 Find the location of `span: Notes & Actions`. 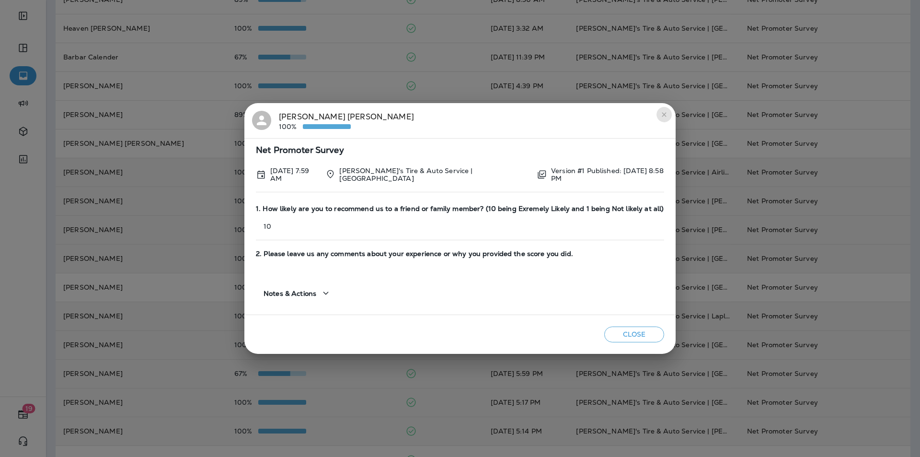

span: Notes & Actions is located at coordinates (290, 293).